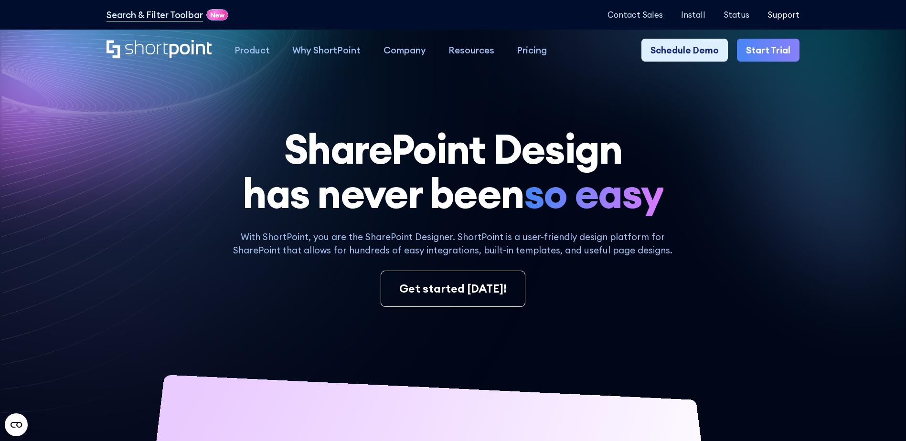  I want to click on a: Resources, so click(471, 50).